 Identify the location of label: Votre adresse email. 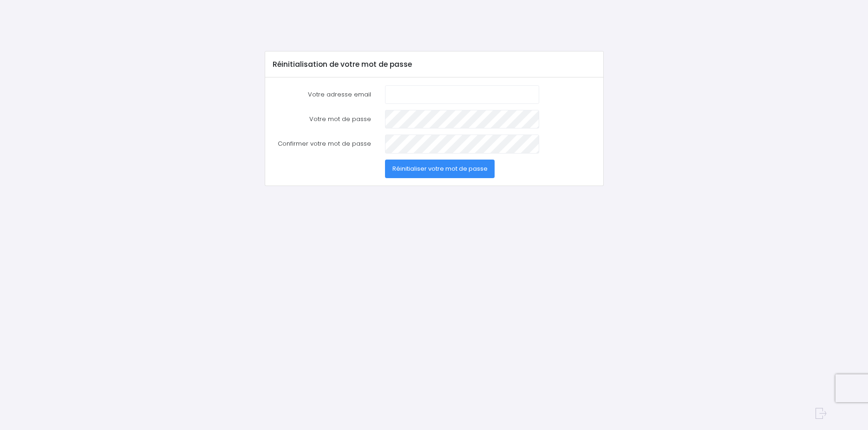
(322, 94).